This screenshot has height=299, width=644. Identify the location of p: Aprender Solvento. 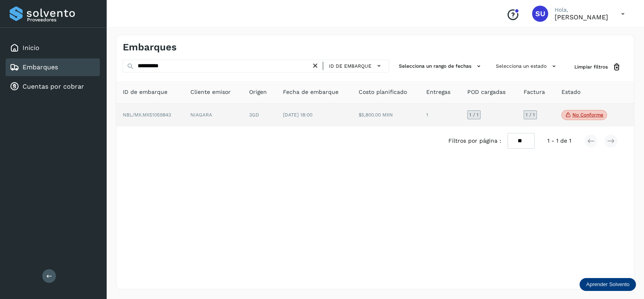
(608, 284).